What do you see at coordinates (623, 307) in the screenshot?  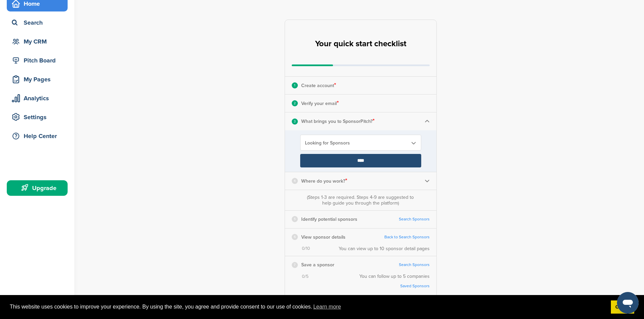 I see `a: dismiss cookie message` at bounding box center [623, 307].